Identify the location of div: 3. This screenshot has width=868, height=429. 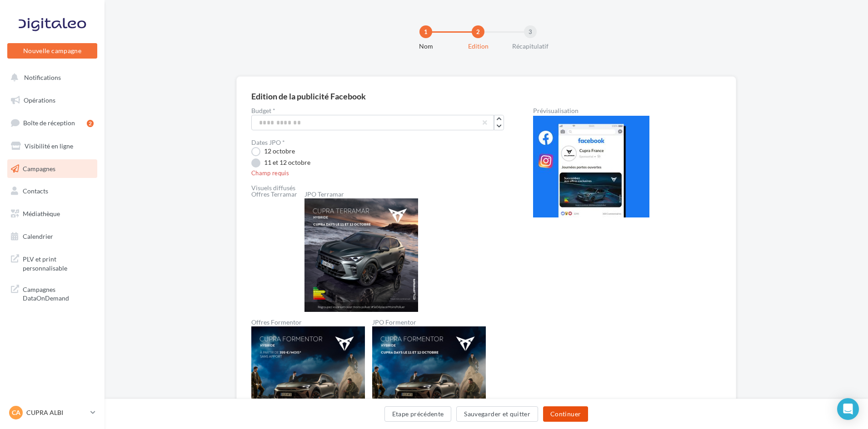
(531, 32).